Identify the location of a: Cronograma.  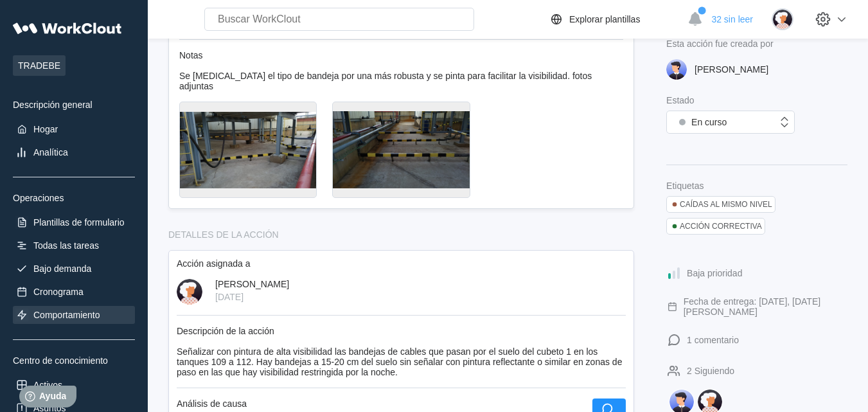
(74, 292).